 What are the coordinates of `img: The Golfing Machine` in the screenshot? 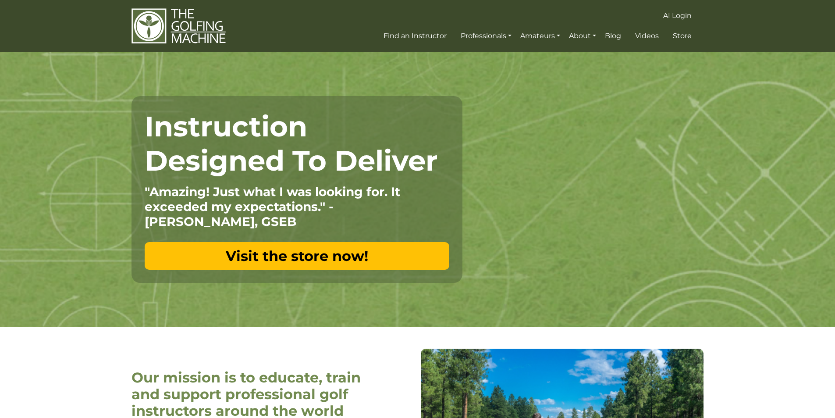 It's located at (178, 26).